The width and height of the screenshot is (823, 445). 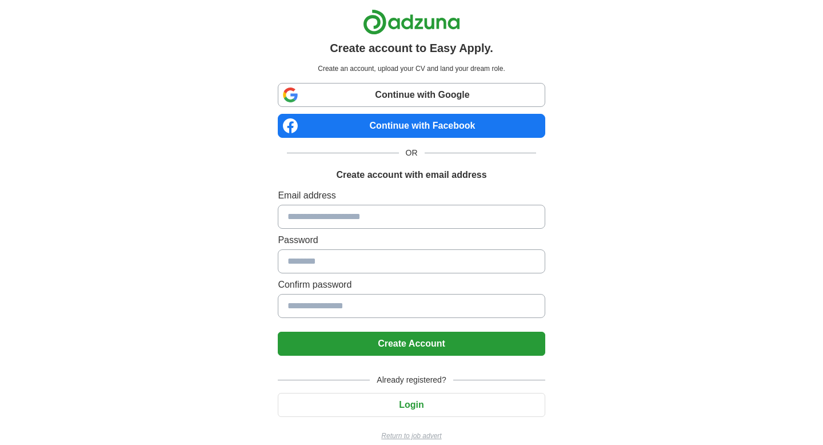 What do you see at coordinates (411, 126) in the screenshot?
I see `a: Continue with Facebook` at bounding box center [411, 126].